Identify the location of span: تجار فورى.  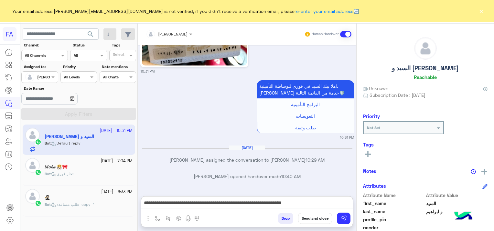
(62, 174).